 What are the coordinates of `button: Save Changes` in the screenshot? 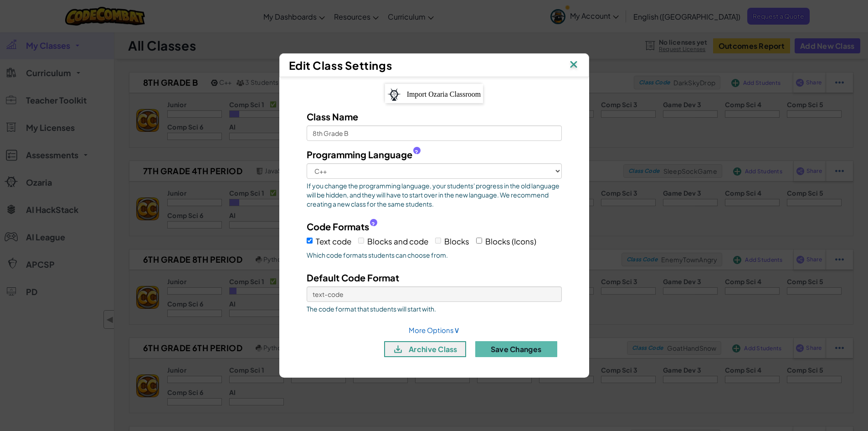 It's located at (516, 349).